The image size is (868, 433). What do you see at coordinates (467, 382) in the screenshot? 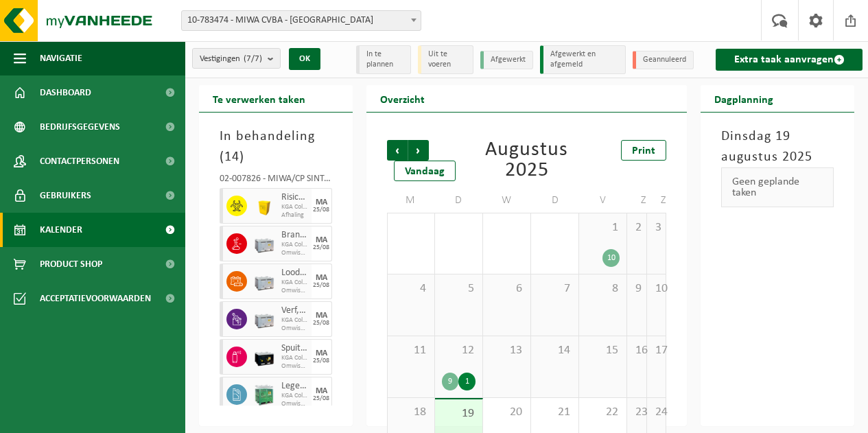
I see `div: 1` at bounding box center [467, 382].